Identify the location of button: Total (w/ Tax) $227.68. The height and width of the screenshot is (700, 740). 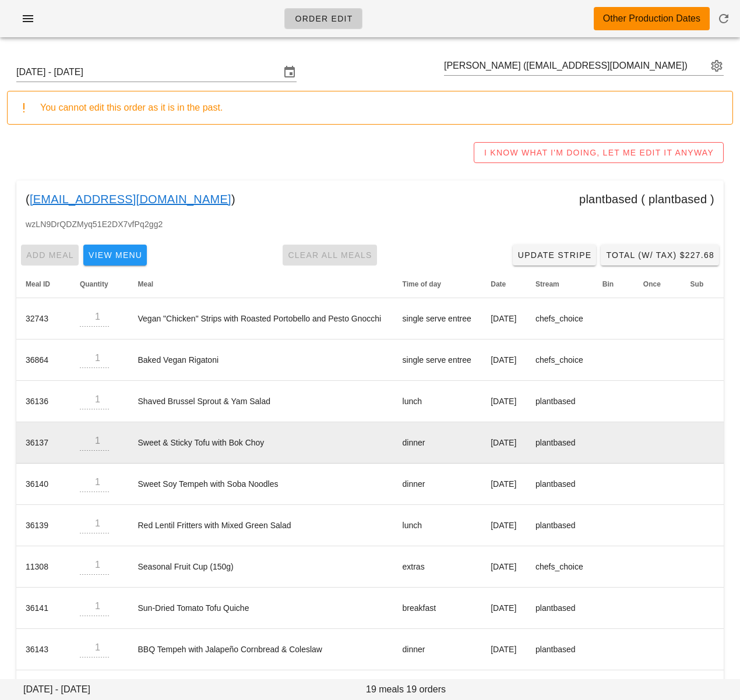
(659, 255).